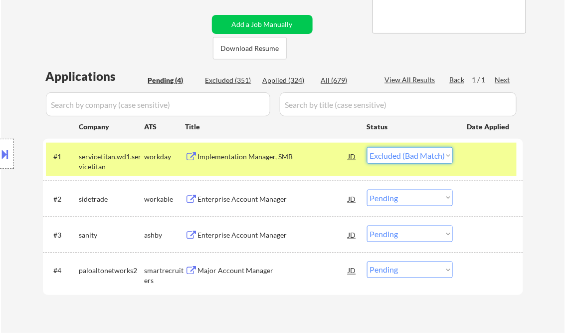 The image size is (565, 333). I want to click on div: 1 / 1, so click(484, 80).